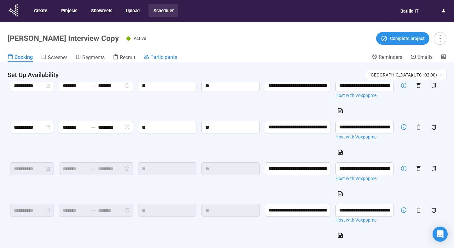 The width and height of the screenshot is (454, 248). Describe the element at coordinates (127, 57) in the screenshot. I see `span: Recruit` at that location.